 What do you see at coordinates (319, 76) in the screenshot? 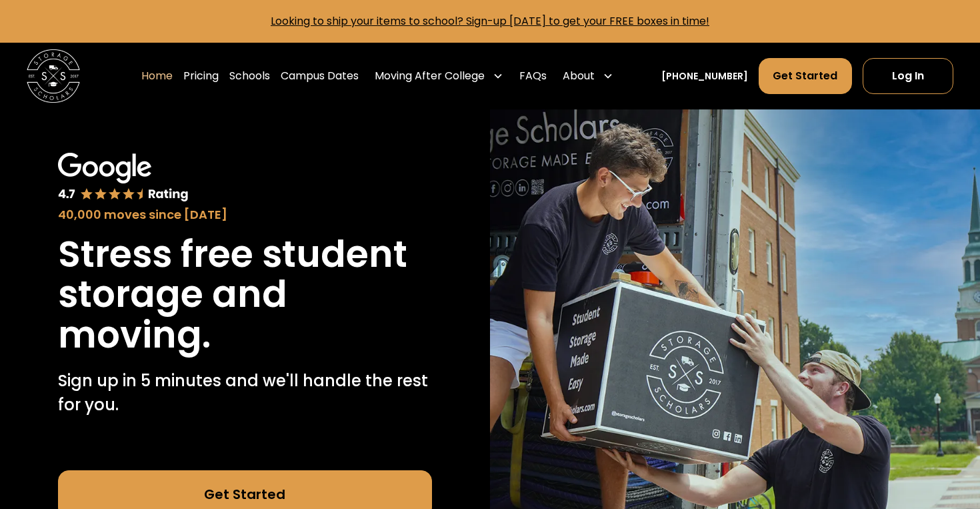
I see `a: Campus Dates` at bounding box center [319, 76].